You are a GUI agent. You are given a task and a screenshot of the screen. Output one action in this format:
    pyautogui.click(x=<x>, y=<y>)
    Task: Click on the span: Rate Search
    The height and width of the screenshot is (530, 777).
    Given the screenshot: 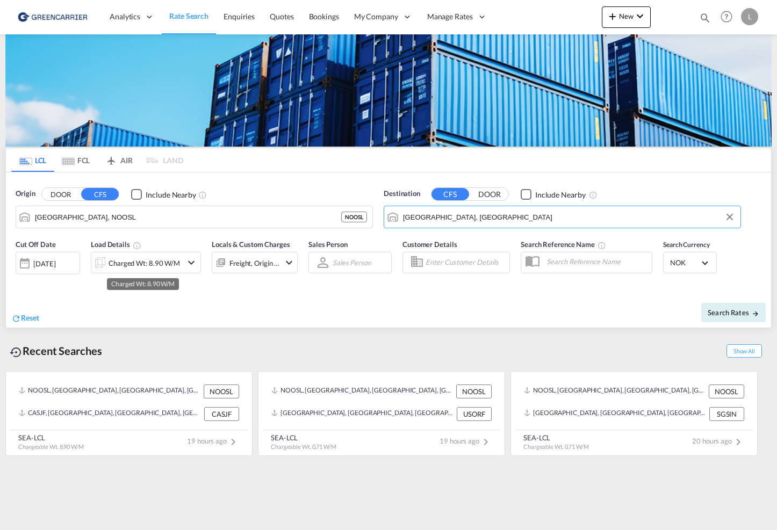 What is the action you would take?
    pyautogui.click(x=189, y=16)
    